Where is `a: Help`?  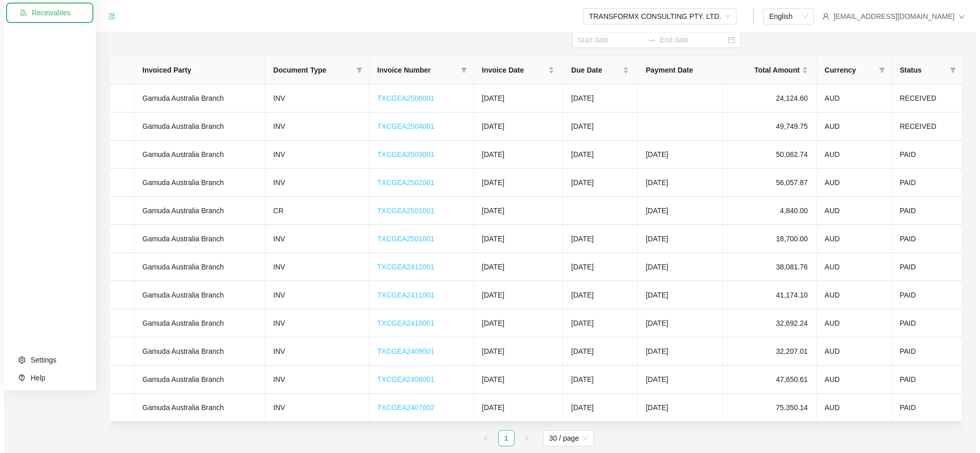 a: Help is located at coordinates (37, 377).